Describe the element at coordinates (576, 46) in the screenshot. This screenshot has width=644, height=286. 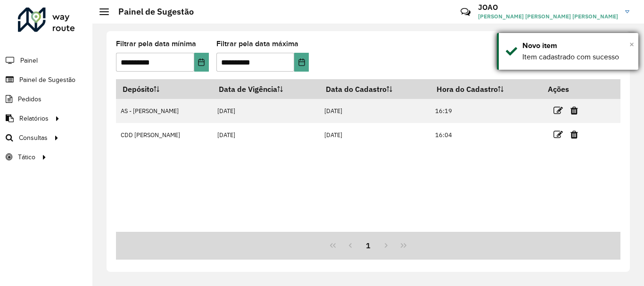
I see `div: Novo item` at that location.